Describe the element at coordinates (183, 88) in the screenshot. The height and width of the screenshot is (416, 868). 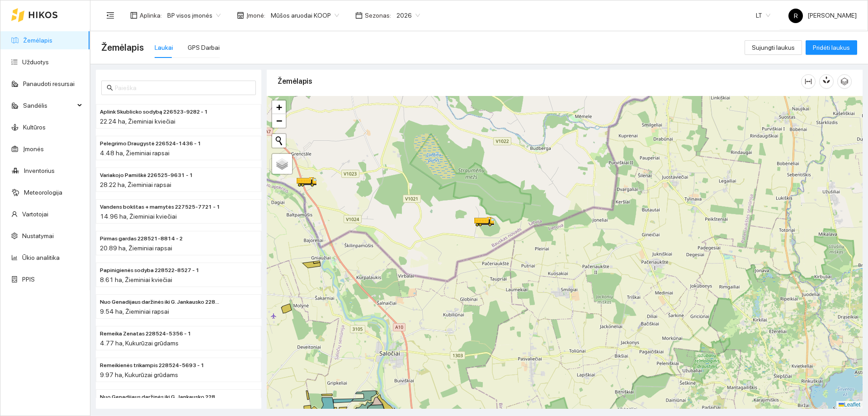
I see `input: Paieška` at that location.